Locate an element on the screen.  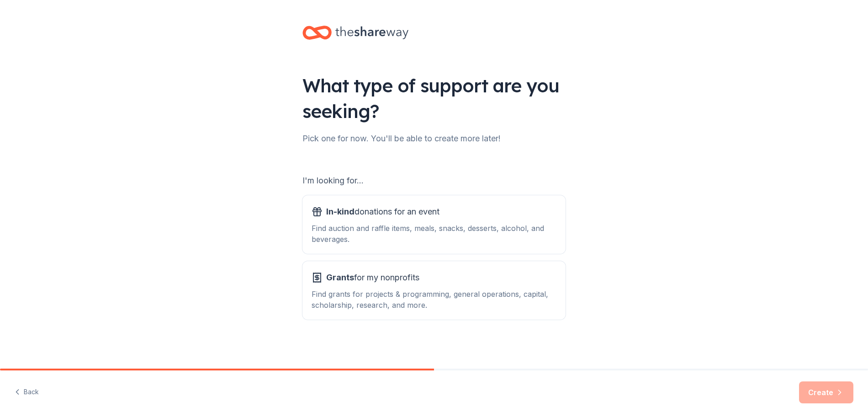
div: Pick one for now. You'll be able to create more later! is located at coordinates (434, 138).